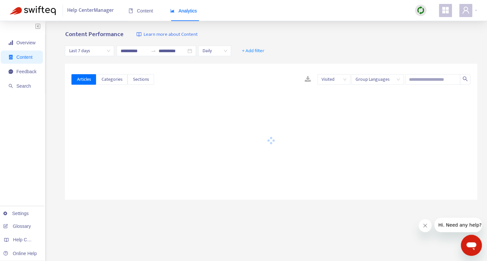 The image size is (487, 261). Describe the element at coordinates (378, 79) in the screenshot. I see `span: Group Languages` at that location.